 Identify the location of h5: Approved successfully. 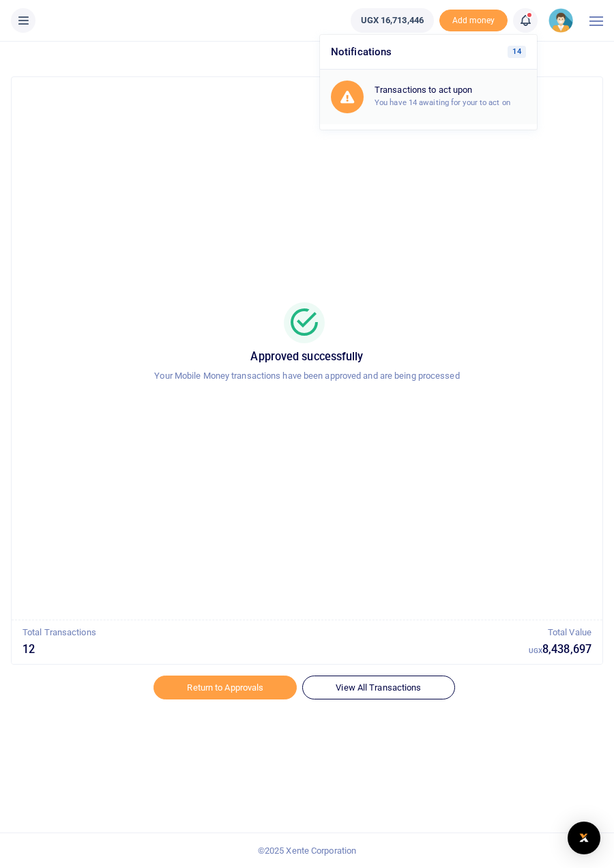
(307, 357).